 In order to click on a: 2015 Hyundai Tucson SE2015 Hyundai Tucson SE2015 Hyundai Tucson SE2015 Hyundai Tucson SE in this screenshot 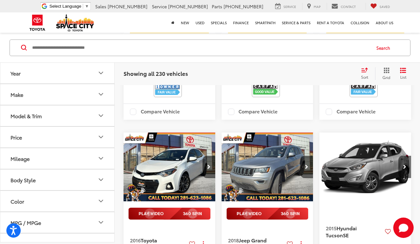, I will do `click(366, 167)`.